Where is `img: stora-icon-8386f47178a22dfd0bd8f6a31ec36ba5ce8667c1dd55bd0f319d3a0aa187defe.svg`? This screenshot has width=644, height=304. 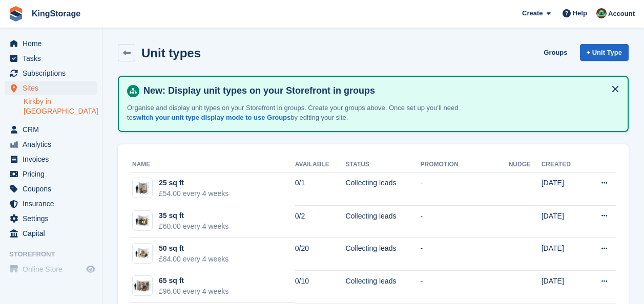
img: stora-icon-8386f47178a22dfd0bd8f6a31ec36ba5ce8667c1dd55bd0f319d3a0aa187defe.svg is located at coordinates (16, 14).